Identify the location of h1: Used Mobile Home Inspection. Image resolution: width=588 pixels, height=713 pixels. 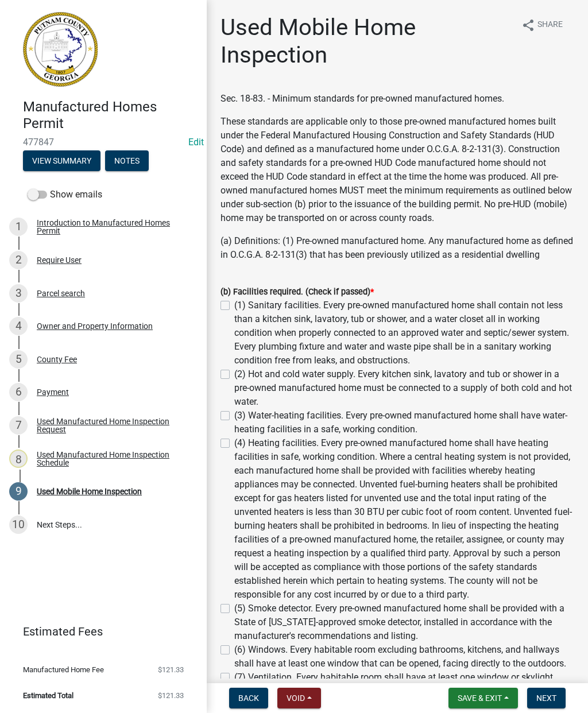
(366, 41).